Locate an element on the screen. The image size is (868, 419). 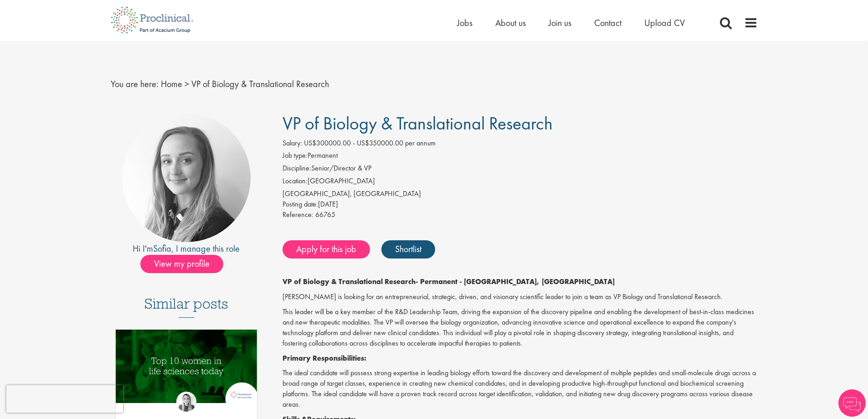
a: Sofia is located at coordinates (162, 248).